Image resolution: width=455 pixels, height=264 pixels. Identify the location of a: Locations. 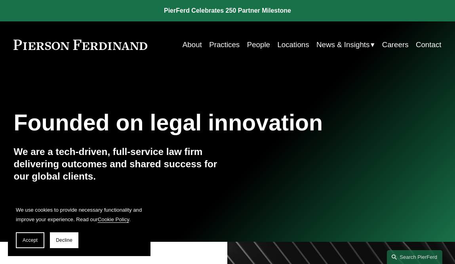
(293, 45).